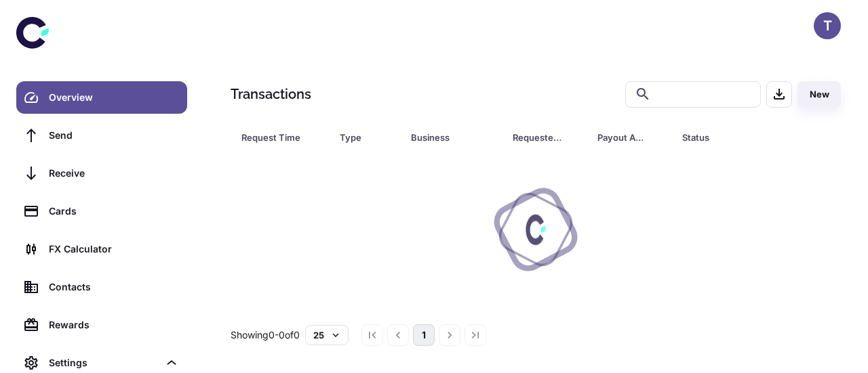  What do you see at coordinates (114, 173) in the screenshot?
I see `div: Receive` at bounding box center [114, 173].